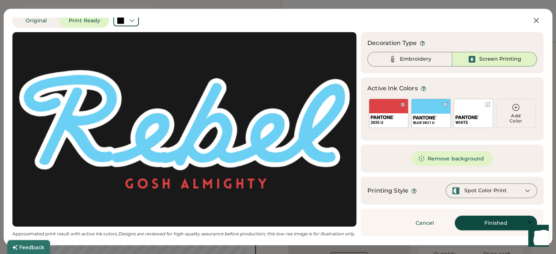 The width and height of the screenshot is (556, 254). What do you see at coordinates (431, 123) in the screenshot?
I see `div: BLUE 0821 U` at bounding box center [431, 123].